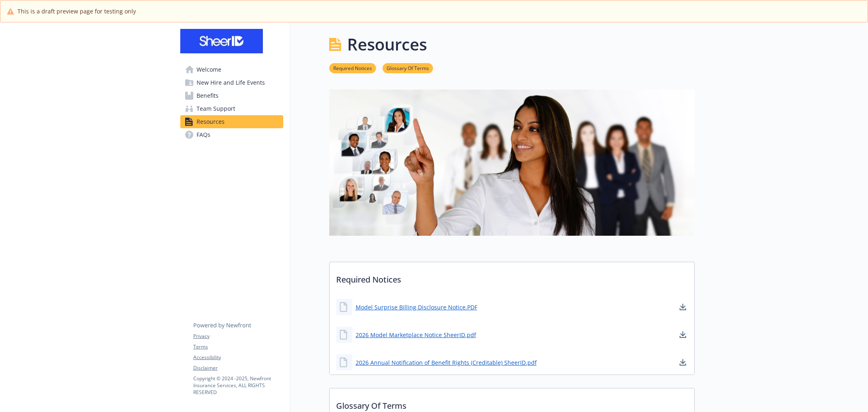 Image resolution: width=868 pixels, height=412 pixels. I want to click on a: Required Notices, so click(353, 67).